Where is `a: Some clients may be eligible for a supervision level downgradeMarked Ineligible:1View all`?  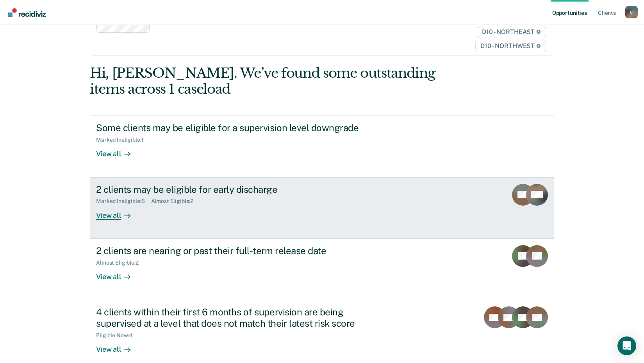
a: Some clients may be eligible for a supervision level downgradeMarked Ineligible:1View all is located at coordinates (322, 146).